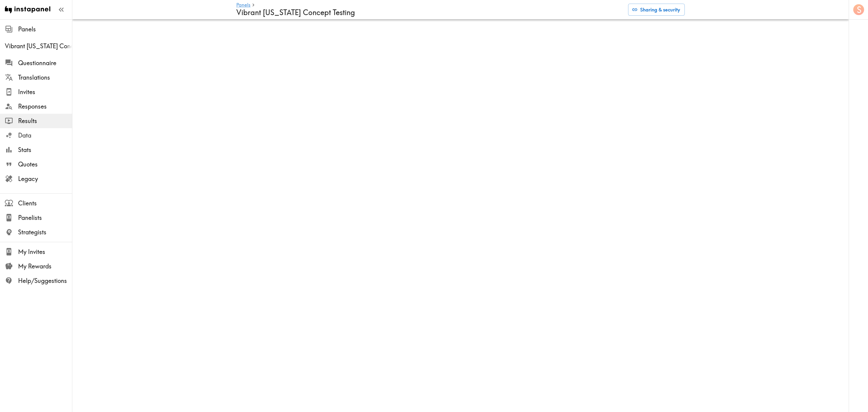 Image resolution: width=868 pixels, height=412 pixels. Describe the element at coordinates (45, 266) in the screenshot. I see `span: My Rewards` at that location.